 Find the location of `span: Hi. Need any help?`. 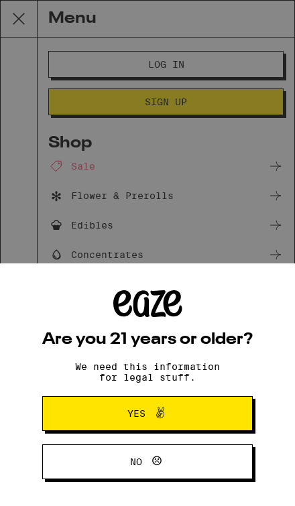

span: Hi. Need any help? is located at coordinates (60, 16).